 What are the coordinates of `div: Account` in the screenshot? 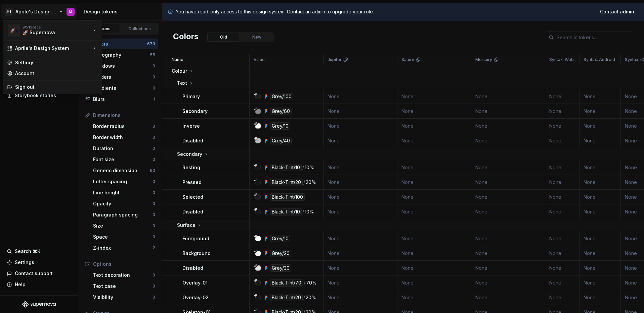 It's located at (56, 73).